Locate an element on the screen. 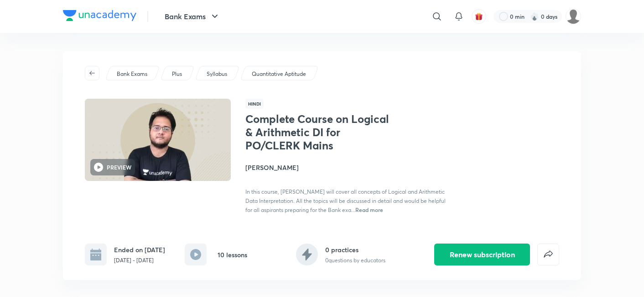 Image resolution: width=644 pixels, height=297 pixels. a: Bank Exams is located at coordinates (132, 74).